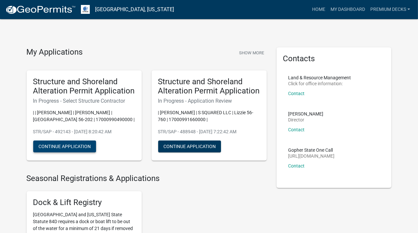  Describe the element at coordinates (209, 101) in the screenshot. I see `h6: In Progress - Application Review` at that location.